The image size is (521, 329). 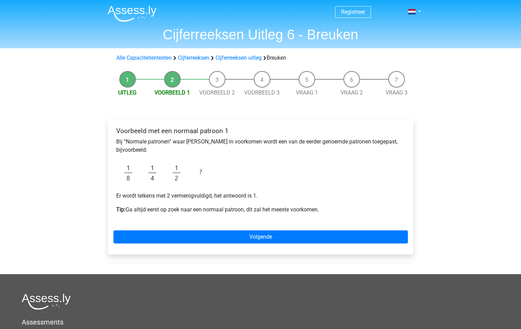 I want to click on img: Fractions_example_1.png, so click(x=165, y=173).